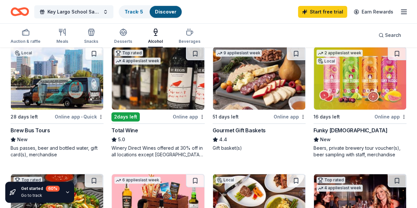  What do you see at coordinates (25, 41) in the screenshot?
I see `div: Auction & raffle` at bounding box center [25, 41].